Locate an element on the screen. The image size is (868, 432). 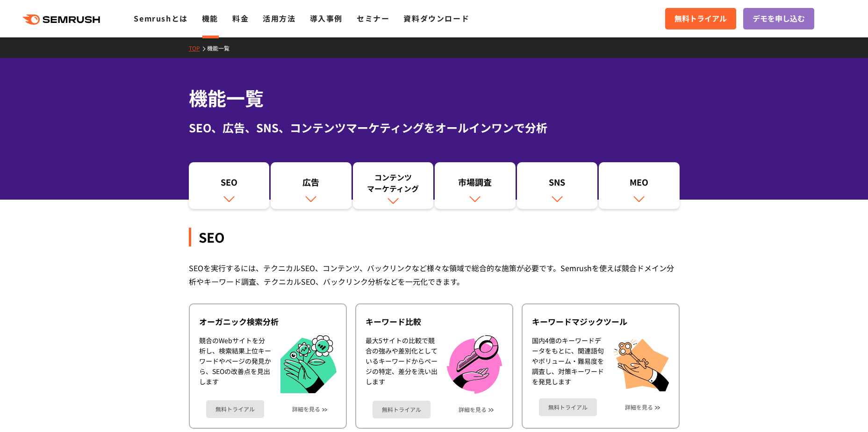
a: 広告 is located at coordinates (311, 185).